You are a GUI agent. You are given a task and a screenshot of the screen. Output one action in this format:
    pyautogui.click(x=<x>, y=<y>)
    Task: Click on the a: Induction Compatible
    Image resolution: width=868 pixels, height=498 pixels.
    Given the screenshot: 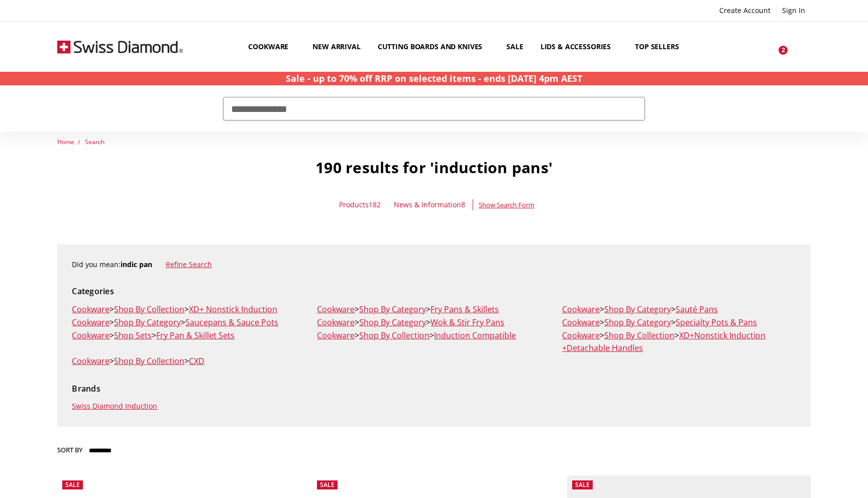 What is the action you would take?
    pyautogui.click(x=475, y=335)
    